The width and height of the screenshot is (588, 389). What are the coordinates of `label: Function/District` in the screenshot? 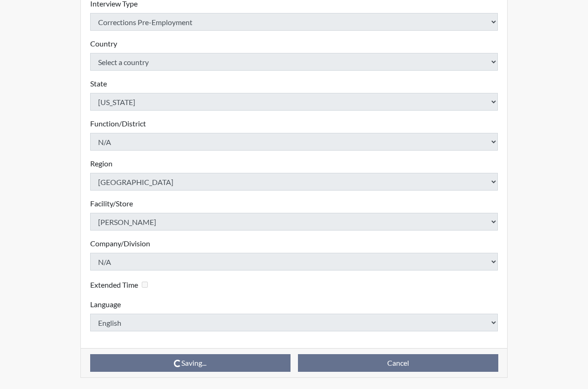 It's located at (118, 124).